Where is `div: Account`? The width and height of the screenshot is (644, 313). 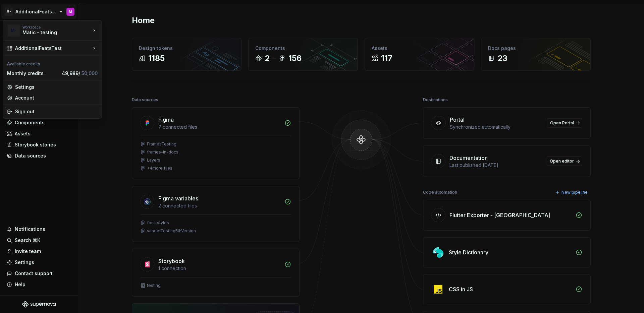 div: Account is located at coordinates (56, 98).